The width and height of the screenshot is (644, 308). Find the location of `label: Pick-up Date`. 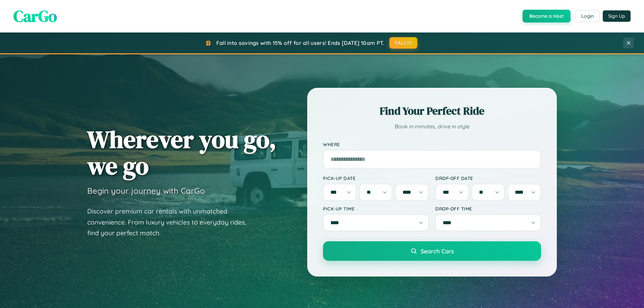

label: Pick-up Date is located at coordinates (376, 178).